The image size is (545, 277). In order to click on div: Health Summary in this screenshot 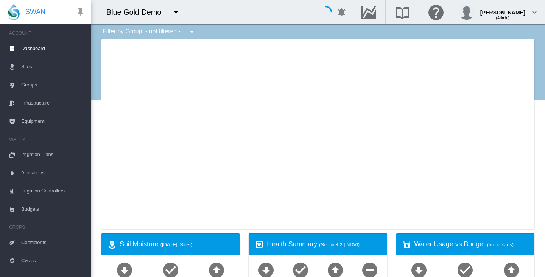, I will do `click(324, 244)`.